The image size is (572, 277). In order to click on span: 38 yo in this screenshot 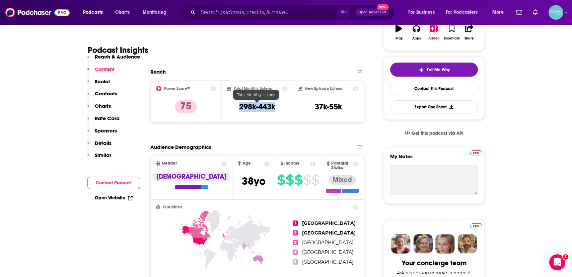, I will do `click(253, 181)`.